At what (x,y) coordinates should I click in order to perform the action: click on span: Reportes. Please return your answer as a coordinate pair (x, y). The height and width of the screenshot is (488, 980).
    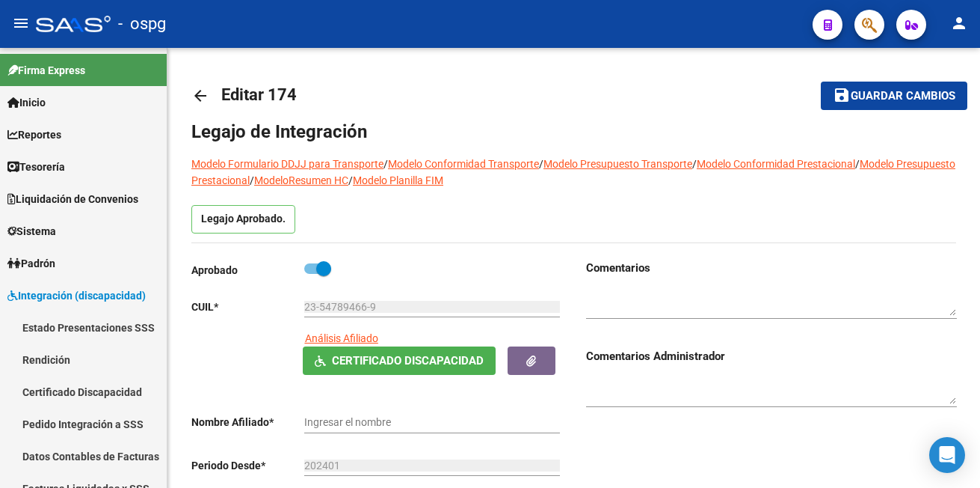
    Looking at the image, I should click on (34, 134).